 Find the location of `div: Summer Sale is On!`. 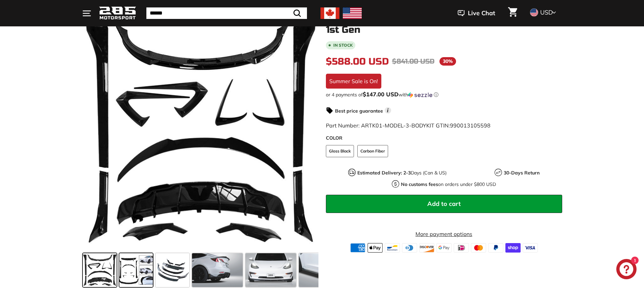

div: Summer Sale is On! is located at coordinates (354, 81).